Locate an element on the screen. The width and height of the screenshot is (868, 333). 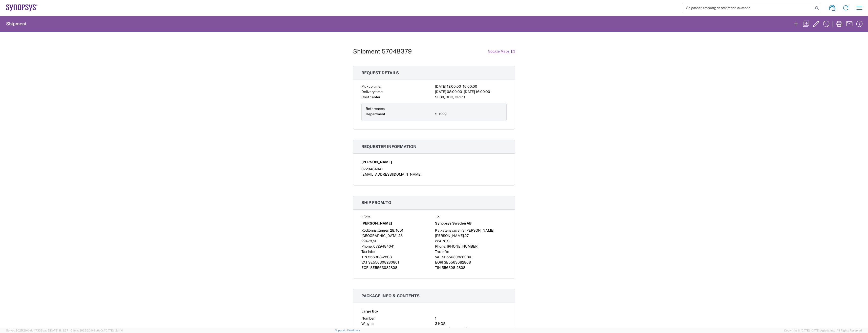
a: Support is located at coordinates (341, 330).